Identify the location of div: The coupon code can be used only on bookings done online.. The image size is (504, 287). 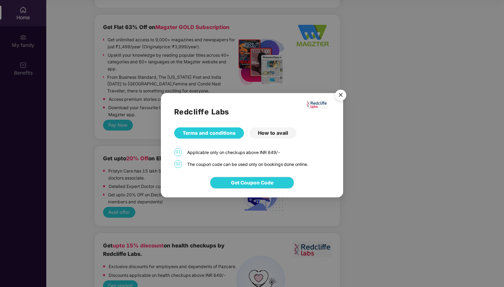
(259, 164).